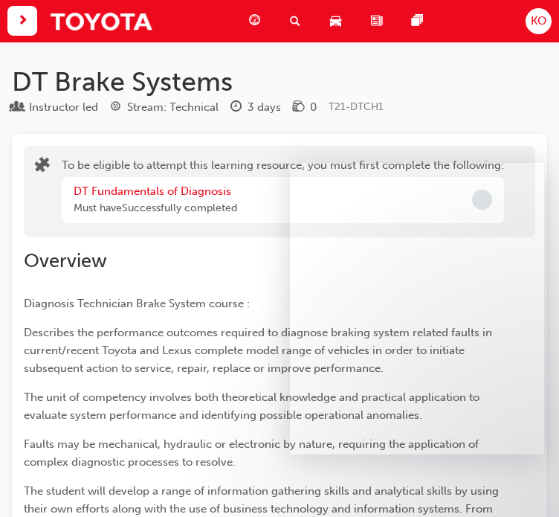 Image resolution: width=559 pixels, height=517 pixels. What do you see at coordinates (283, 191) in the screenshot?
I see `div: To be eligible to attempt this learning resource, you must first complete the following:` at bounding box center [283, 191].